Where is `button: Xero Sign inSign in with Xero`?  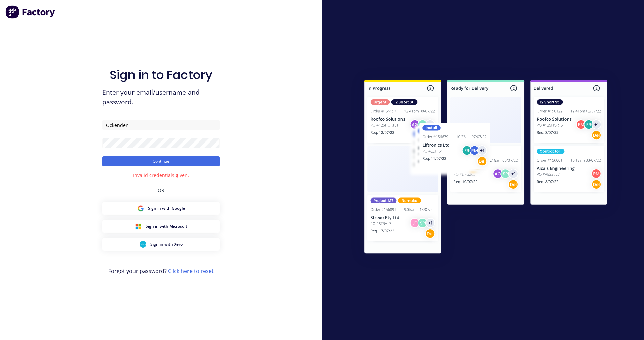 button: Xero Sign inSign in with Xero is located at coordinates (161, 244).